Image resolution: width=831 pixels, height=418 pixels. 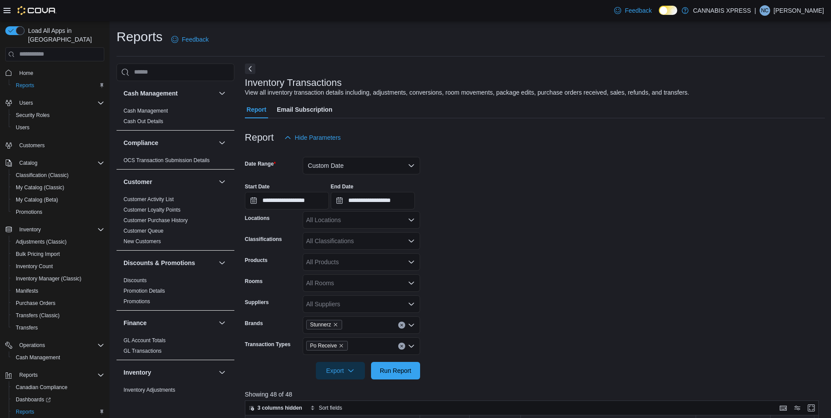 I want to click on span: Po Receive, so click(x=323, y=345).